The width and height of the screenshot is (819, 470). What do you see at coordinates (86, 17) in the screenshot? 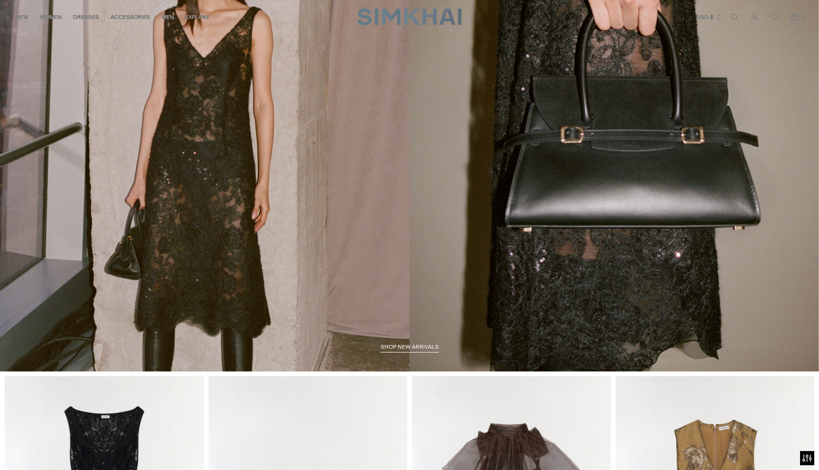
I see `a: DRESSES` at bounding box center [86, 17].